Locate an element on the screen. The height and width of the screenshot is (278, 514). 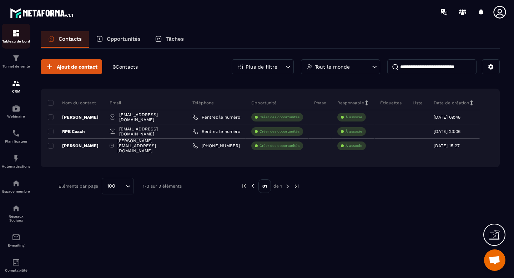
p: 1-3 sur 3 éléments is located at coordinates (162, 186).